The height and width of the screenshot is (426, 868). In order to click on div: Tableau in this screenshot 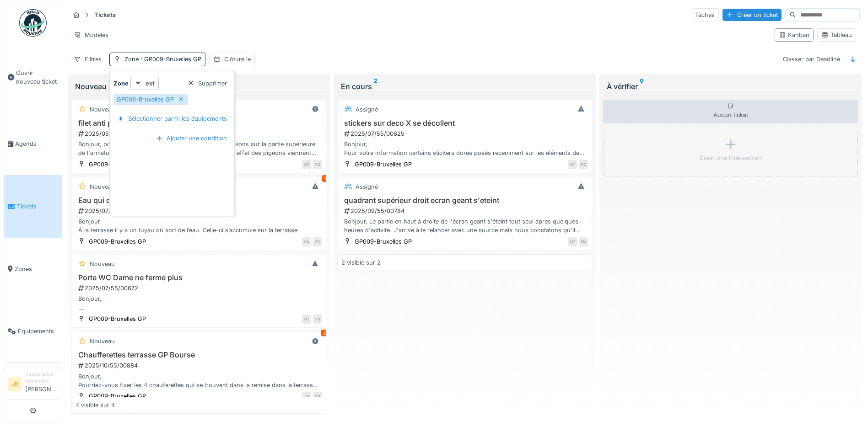, I will do `click(837, 35)`.